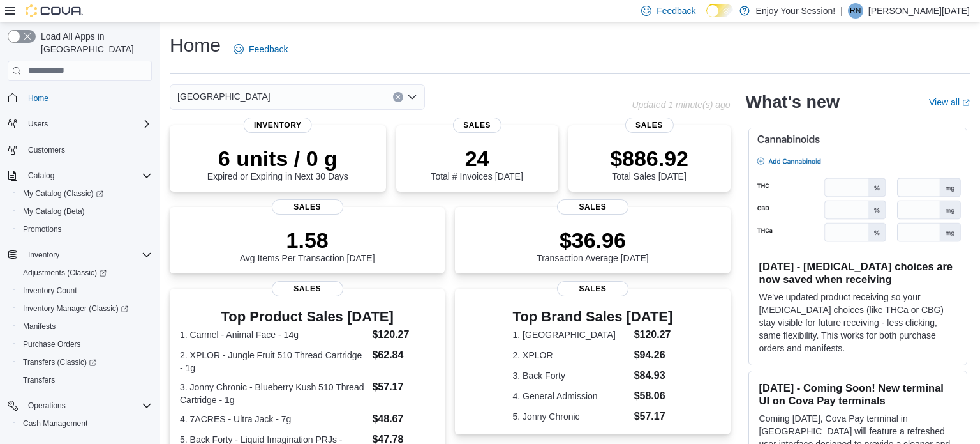 The height and width of the screenshot is (444, 980). What do you see at coordinates (273, 334) in the screenshot?
I see `dt: 1. Carmel - Animal Face - 14g` at bounding box center [273, 334].